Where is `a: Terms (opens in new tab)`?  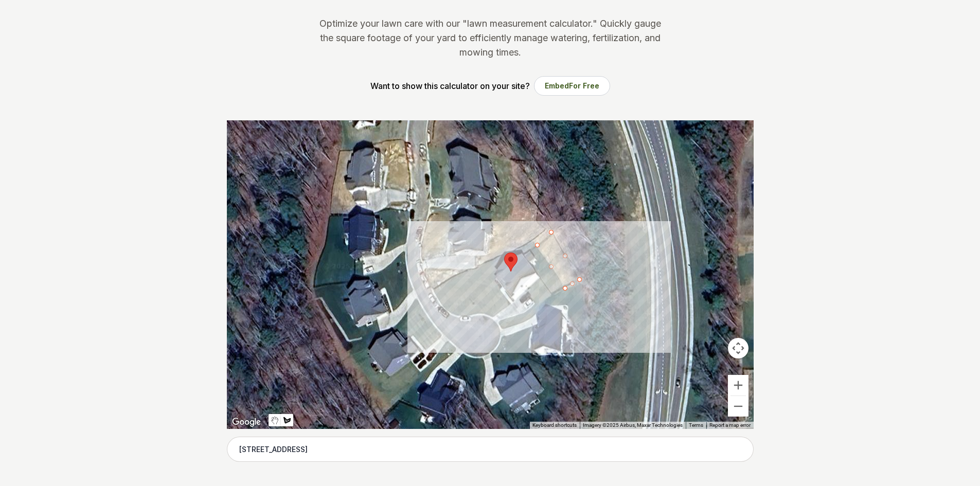 a: Terms (opens in new tab) is located at coordinates (696, 425).